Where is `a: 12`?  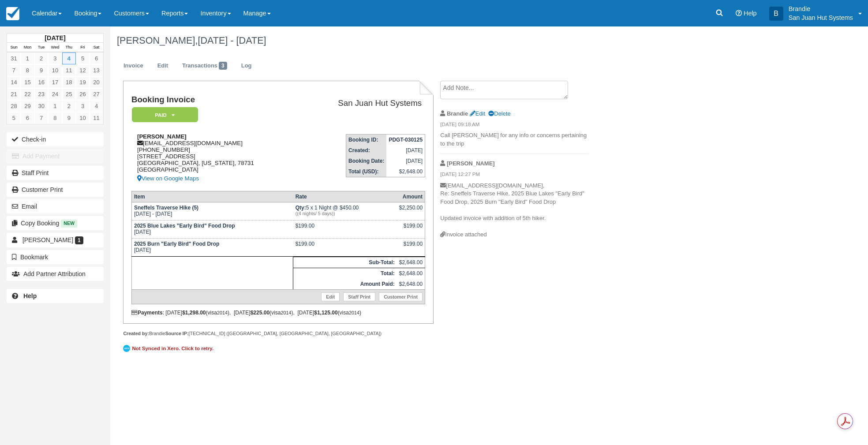
a: 12 is located at coordinates (83, 70).